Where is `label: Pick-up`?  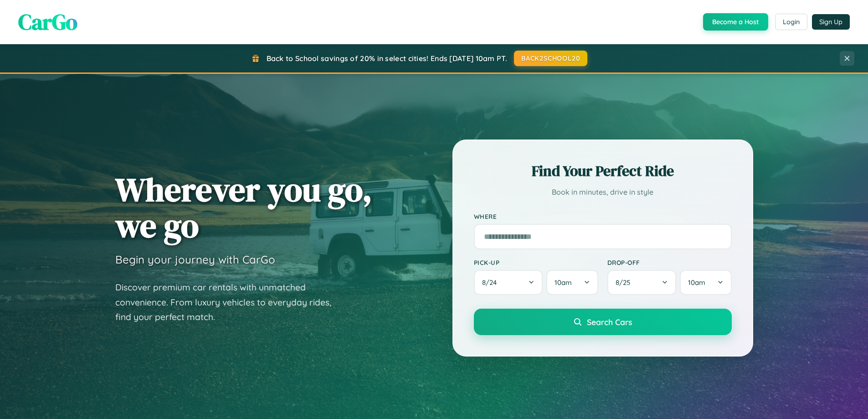 label: Pick-up is located at coordinates (536, 262).